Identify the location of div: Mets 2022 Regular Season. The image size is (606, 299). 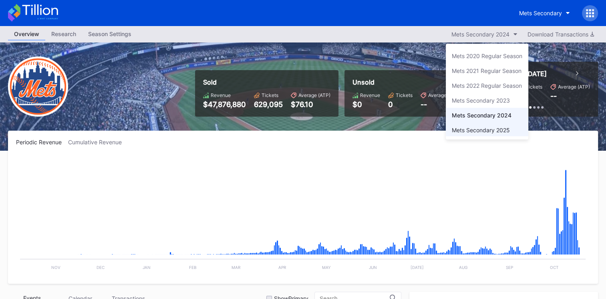
(487, 85).